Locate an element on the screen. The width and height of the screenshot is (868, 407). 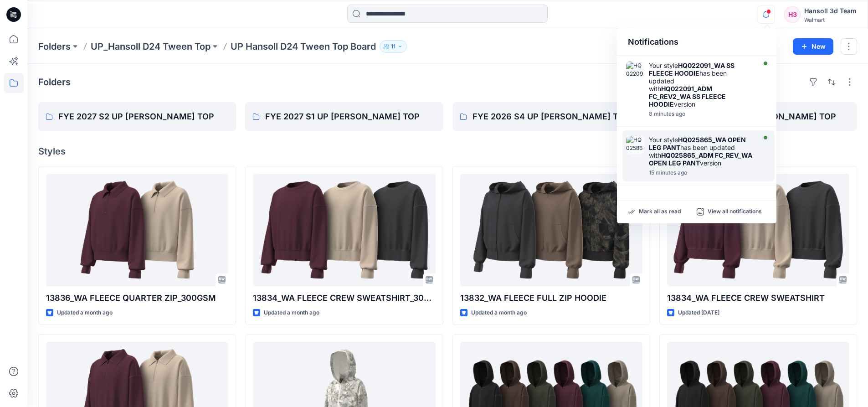
div: Tuesday, August 12, 2025 23:30 is located at coordinates (702, 173).